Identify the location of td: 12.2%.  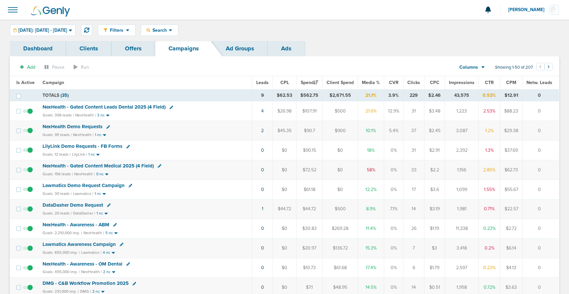
(371, 190).